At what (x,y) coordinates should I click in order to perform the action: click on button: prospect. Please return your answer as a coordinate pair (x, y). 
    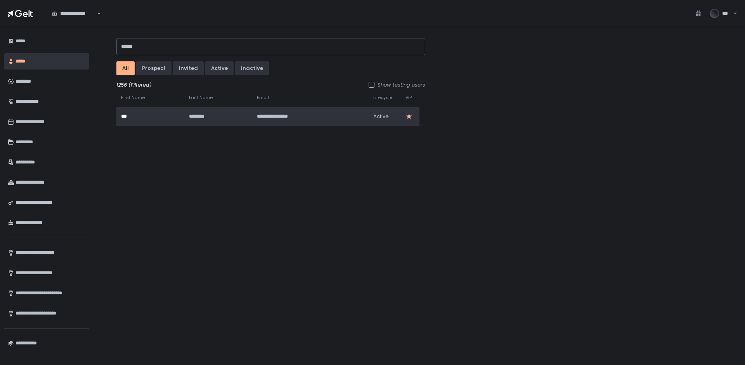
    Looking at the image, I should click on (154, 68).